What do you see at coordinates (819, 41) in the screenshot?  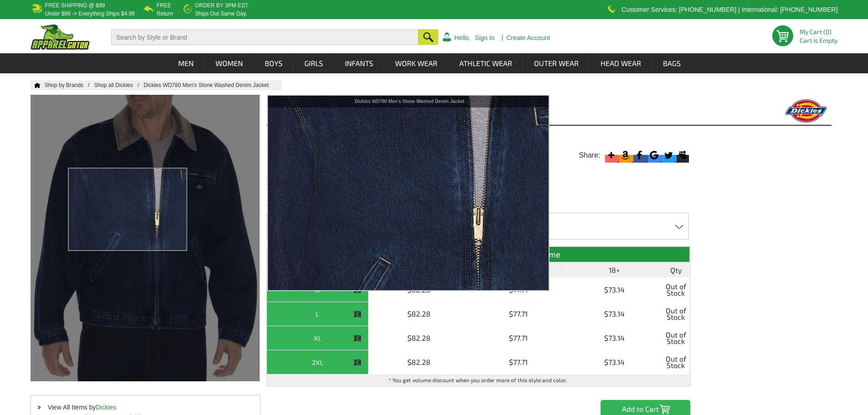 I see `span: Cart is Empty` at bounding box center [819, 41].